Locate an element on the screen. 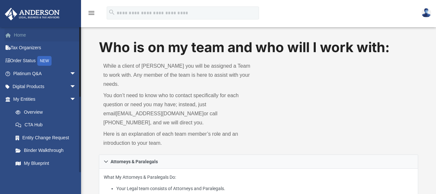  span: Attorneys & Paralegals is located at coordinates (134, 162).